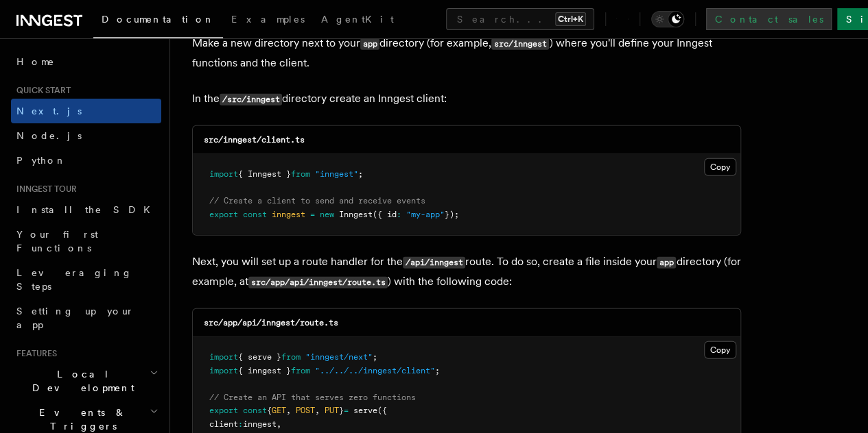  Describe the element at coordinates (74, 279) in the screenshot. I see `span: Leveraging Steps` at that location.